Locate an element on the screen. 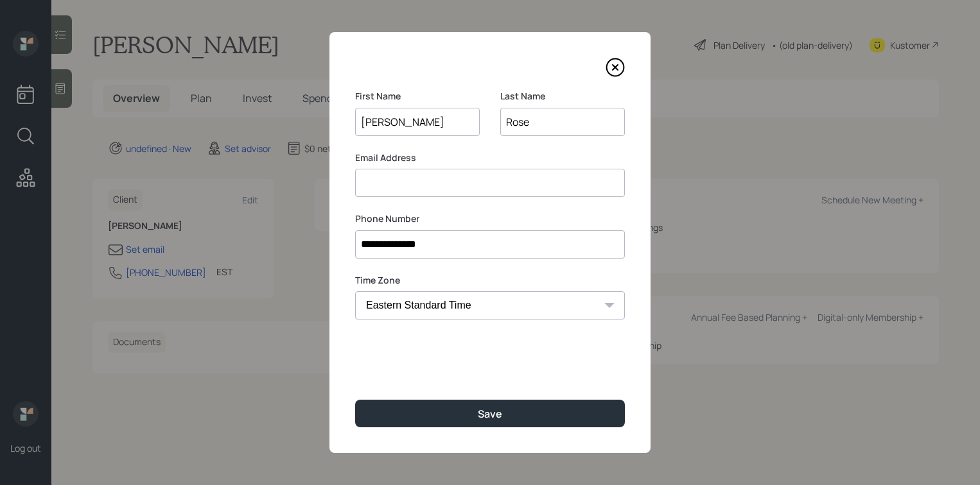 The width and height of the screenshot is (980, 485). label: Time Zone is located at coordinates (490, 280).